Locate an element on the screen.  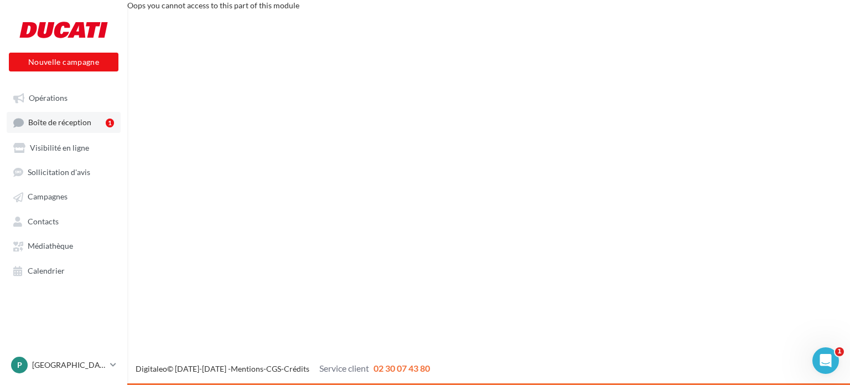
span: P is located at coordinates (19, 365).